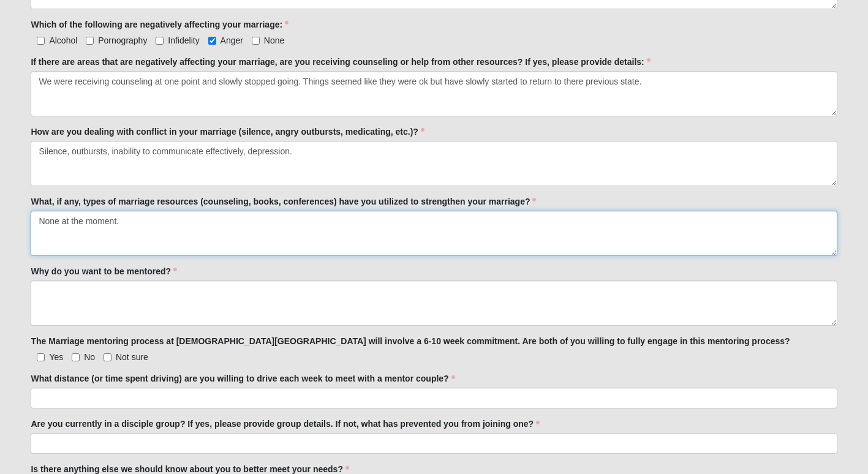 This screenshot has height=474, width=868. Describe the element at coordinates (228, 131) in the screenshot. I see `label: How are you dealing with conflict in your marriage (silence, angry outbursts, medicating, etc.)?` at that location.